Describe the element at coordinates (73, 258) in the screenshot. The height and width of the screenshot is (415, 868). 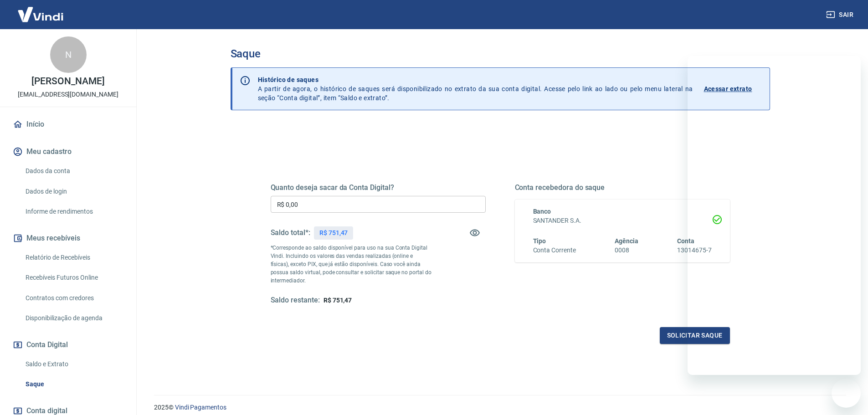
I see `a: Relatório de Recebíveis` at that location.